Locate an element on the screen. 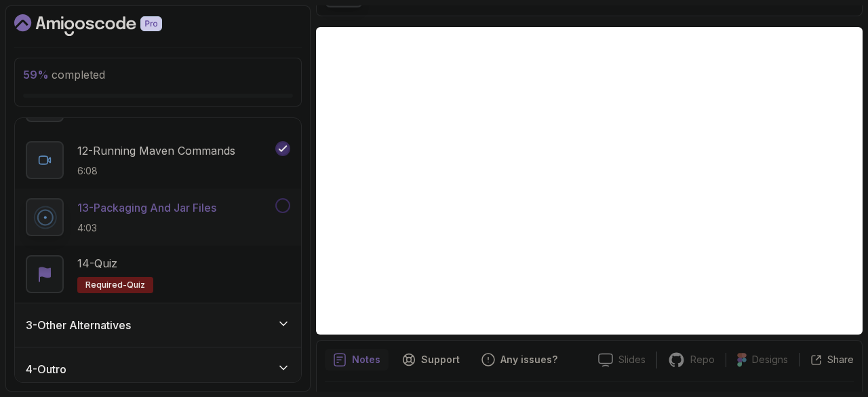  button: notes button is located at coordinates (357, 360).